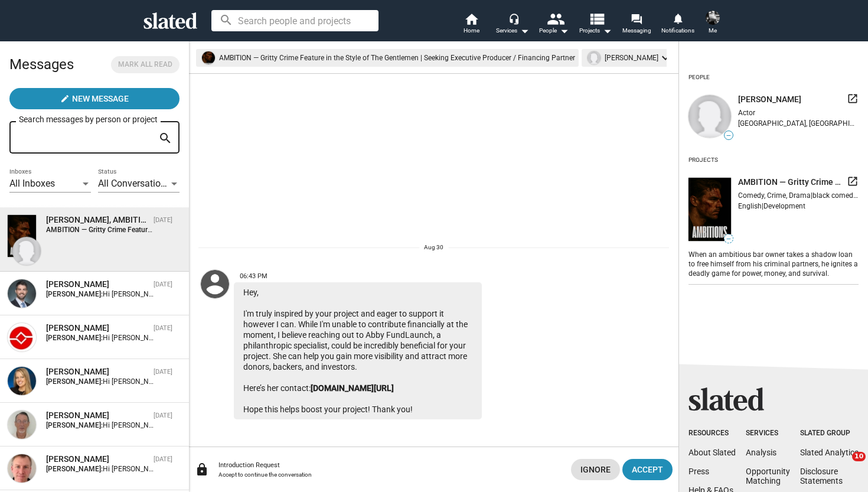 The height and width of the screenshot is (492, 868). I want to click on mat-icon: forum, so click(636, 18).